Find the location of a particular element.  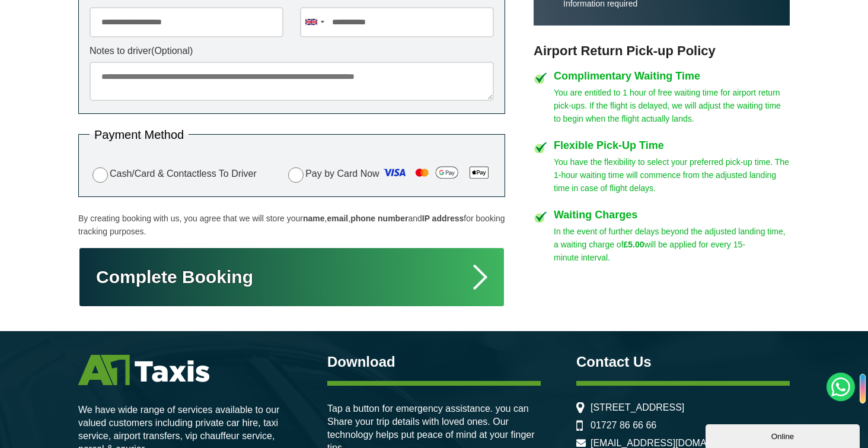

h4: Flexible Pick-Up Time is located at coordinates (672, 145).